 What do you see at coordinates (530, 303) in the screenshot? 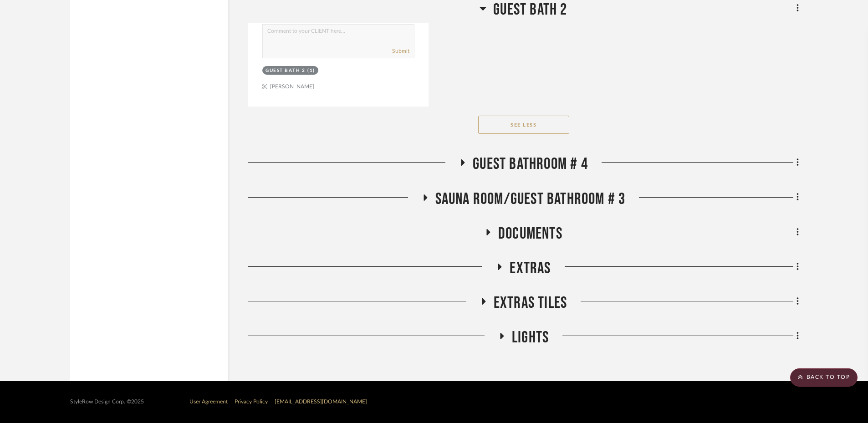
I see `span: Extras tiles` at bounding box center [530, 303].